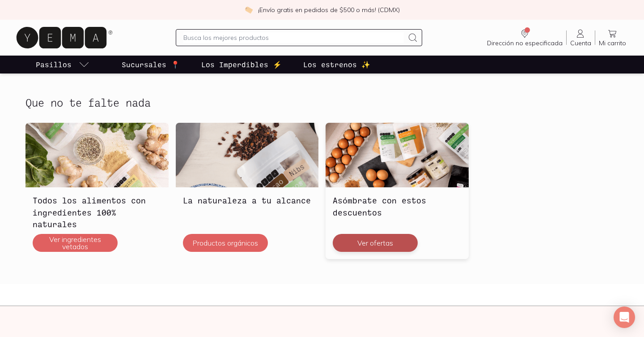 The width and height of the screenshot is (644, 337). I want to click on h3: Todos los alimentos con ingredientes 100% naturales, so click(97, 212).